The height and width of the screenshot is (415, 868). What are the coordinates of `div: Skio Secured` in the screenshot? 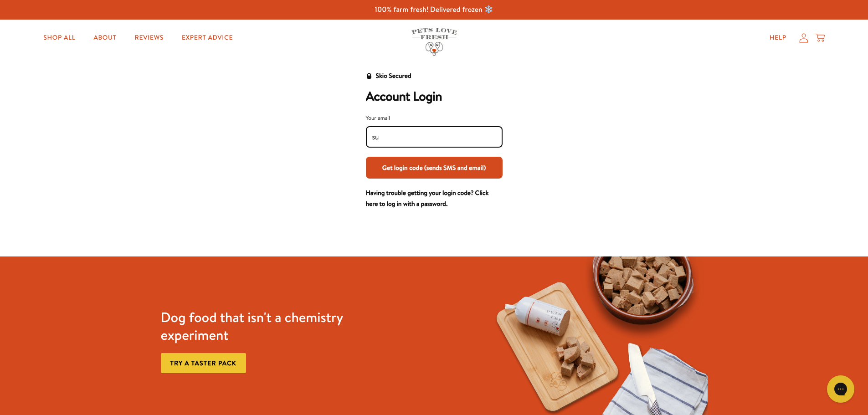 It's located at (393, 76).